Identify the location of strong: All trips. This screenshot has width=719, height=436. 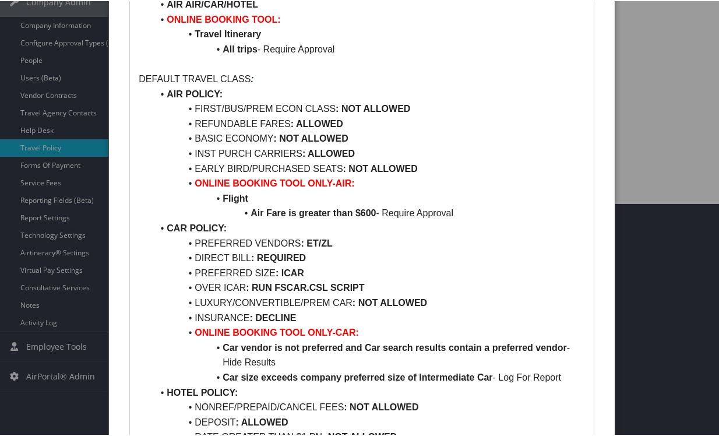
(240, 48).